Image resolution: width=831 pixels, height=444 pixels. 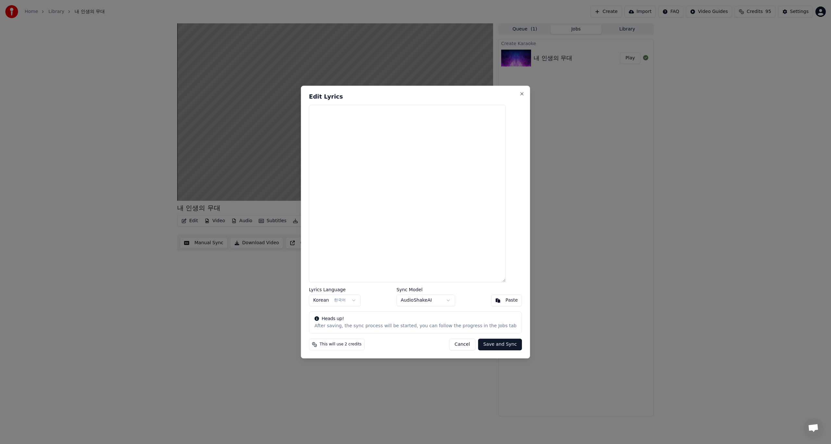 What do you see at coordinates (506, 301) in the screenshot?
I see `button: Paste` at bounding box center [506, 301].